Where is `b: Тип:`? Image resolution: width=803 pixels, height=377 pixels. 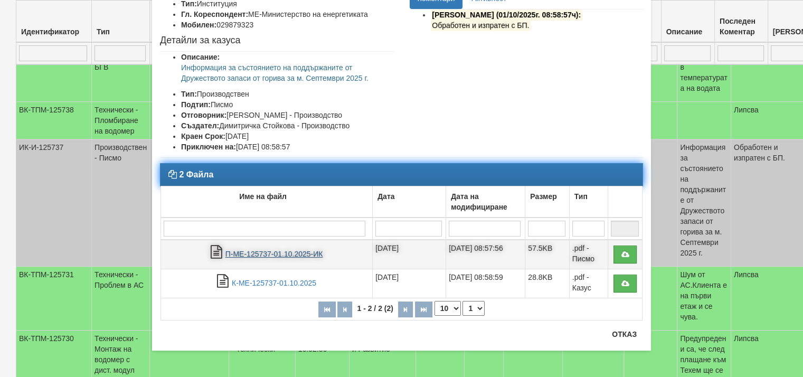
b: Тип: is located at coordinates (189, 94).